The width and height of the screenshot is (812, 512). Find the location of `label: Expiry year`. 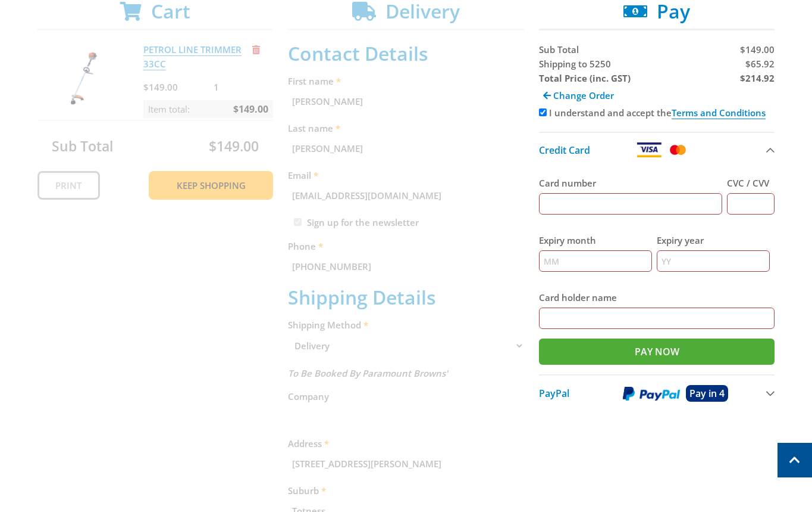

label: Expiry year is located at coordinates (713, 240).